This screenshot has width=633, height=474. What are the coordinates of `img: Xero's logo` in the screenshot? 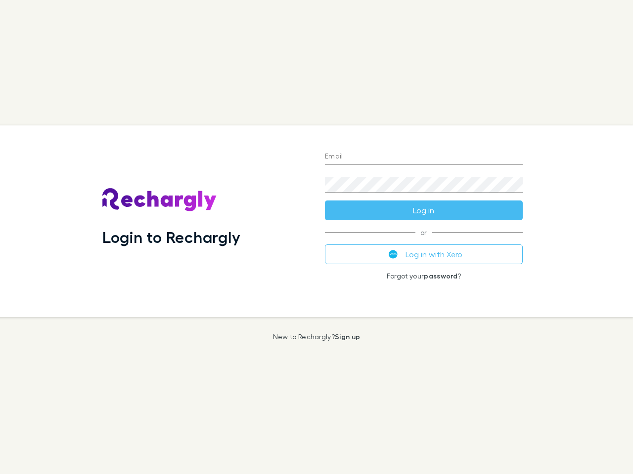 It's located at (393, 255).